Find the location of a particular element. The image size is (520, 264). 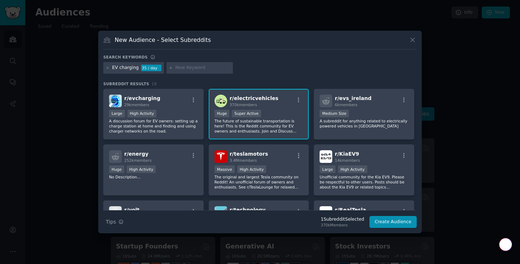

button: Tips is located at coordinates (114, 222).